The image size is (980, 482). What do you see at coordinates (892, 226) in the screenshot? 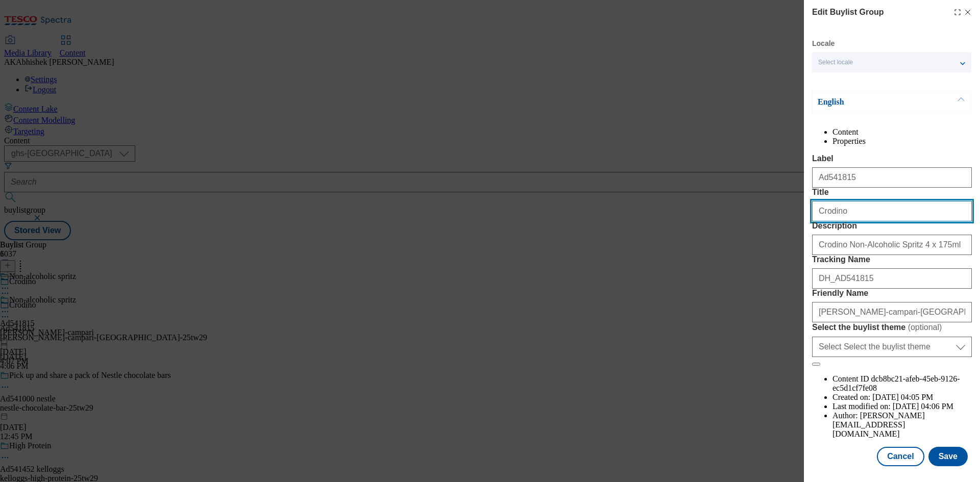
I see `label: Description` at bounding box center [892, 226].